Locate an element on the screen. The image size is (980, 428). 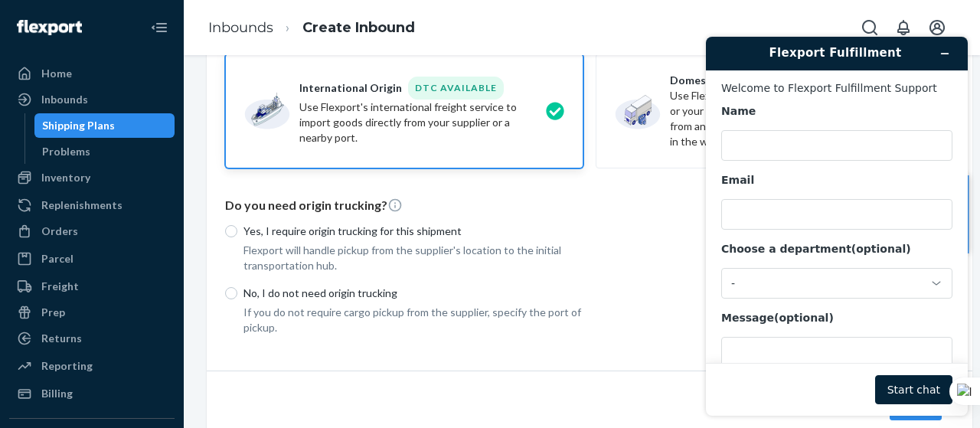
a: Problems is located at coordinates (105, 151).